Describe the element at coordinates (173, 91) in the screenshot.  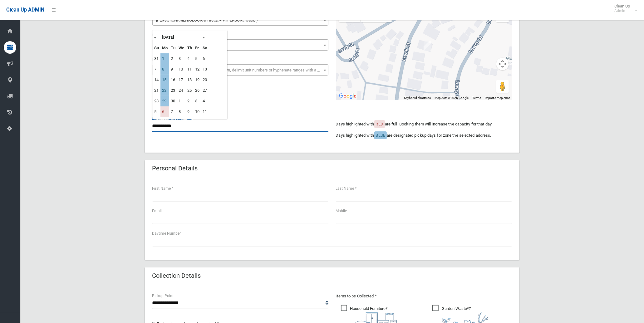
I see `td: 23` at that location.